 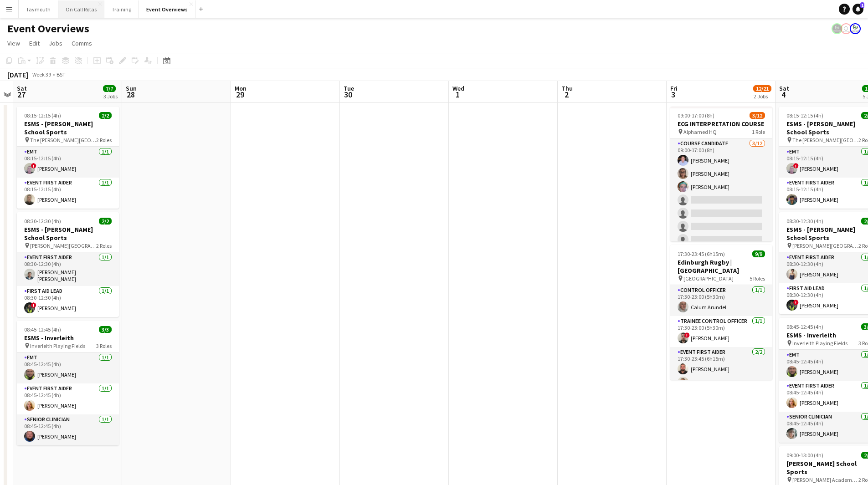 What do you see at coordinates (858, 9) in the screenshot?
I see `a: 1` at bounding box center [858, 9].